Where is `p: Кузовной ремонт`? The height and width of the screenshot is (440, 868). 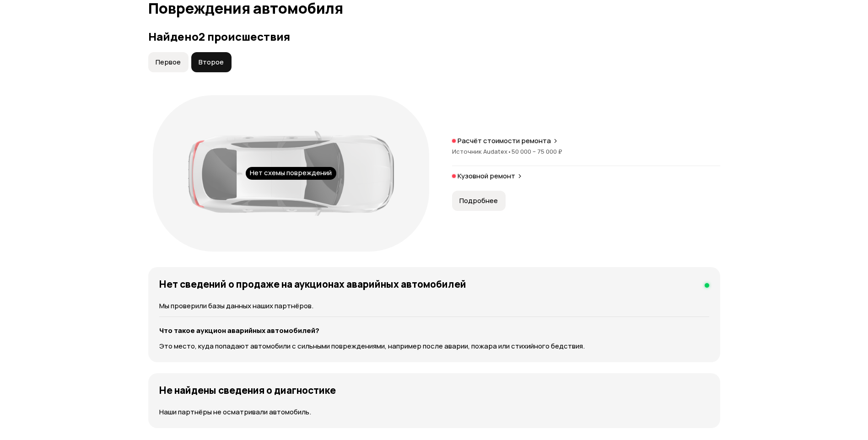
p: Кузовной ремонт is located at coordinates (486, 176).